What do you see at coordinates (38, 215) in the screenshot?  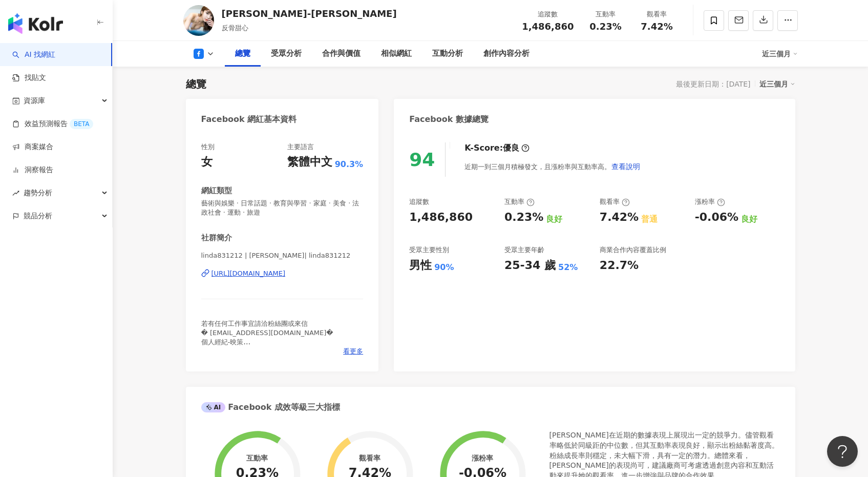 I see `span: 競品分析` at bounding box center [38, 215].